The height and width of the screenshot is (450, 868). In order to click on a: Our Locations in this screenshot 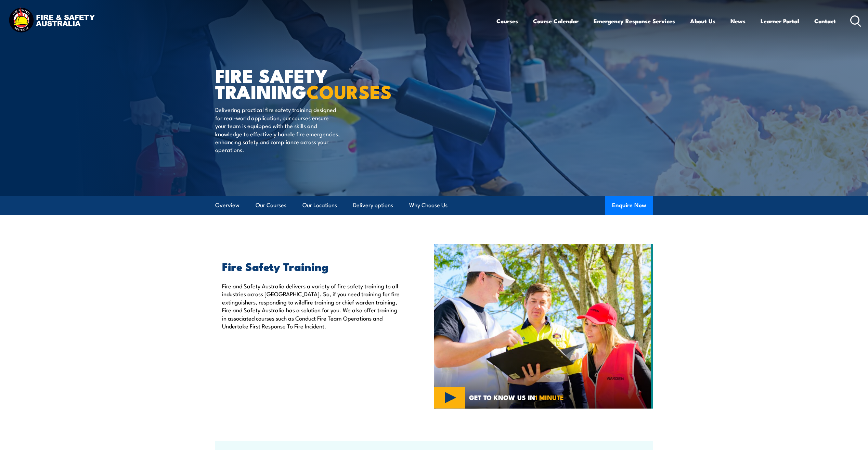, I will do `click(320, 205)`.